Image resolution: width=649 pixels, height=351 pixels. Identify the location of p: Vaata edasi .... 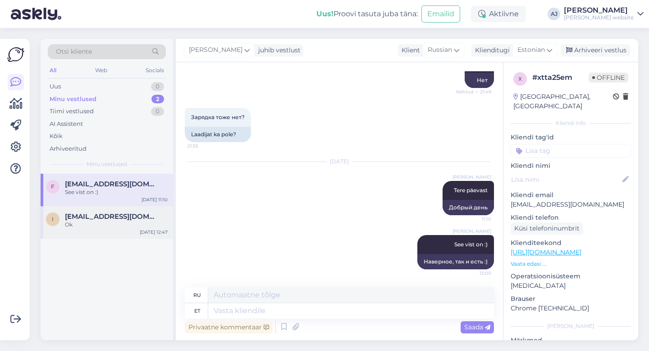
(571, 264).